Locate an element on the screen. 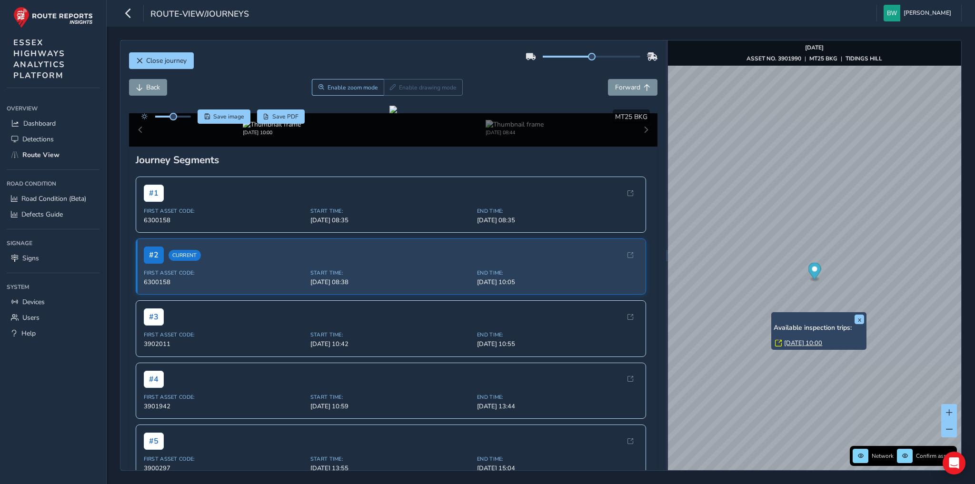  span: # 2 is located at coordinates (154, 255).